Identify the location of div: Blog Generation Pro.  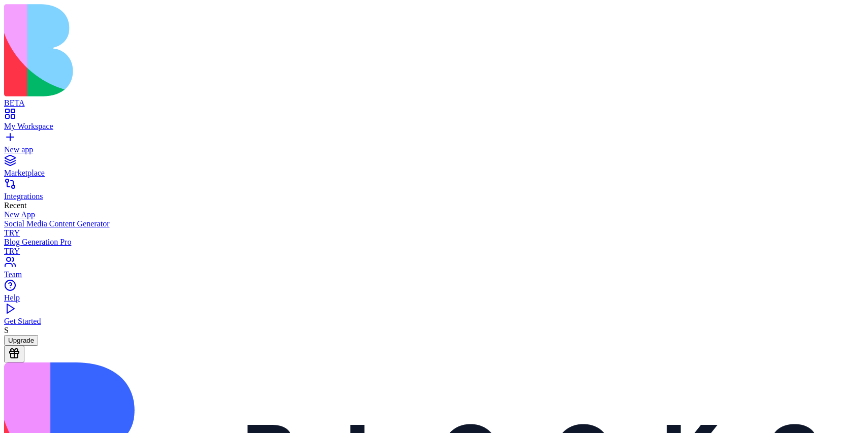
(434, 242).